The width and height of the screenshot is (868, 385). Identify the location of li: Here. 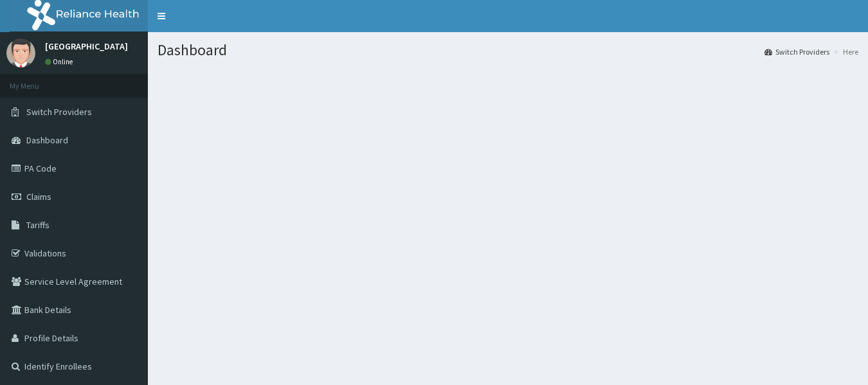
(844, 52).